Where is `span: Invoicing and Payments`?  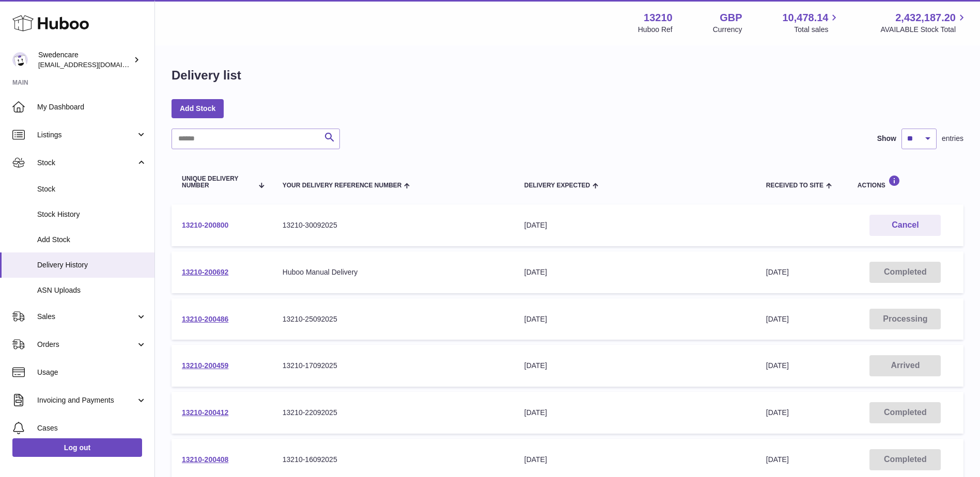 span: Invoicing and Payments is located at coordinates (86, 400).